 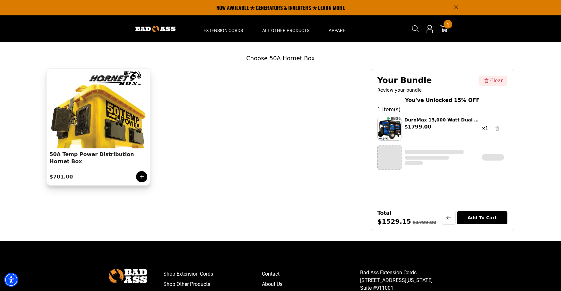 I want to click on img: DuroMax 13,000 Watt Dual Fuel Generator, so click(x=389, y=129).